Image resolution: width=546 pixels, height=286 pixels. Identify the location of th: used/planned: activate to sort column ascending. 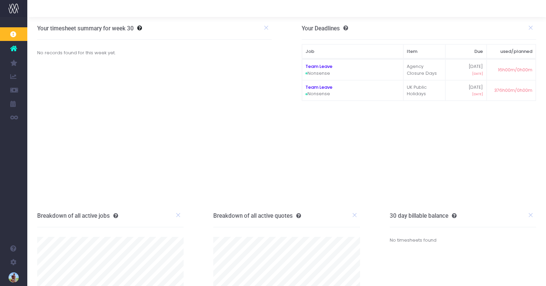
(511, 52).